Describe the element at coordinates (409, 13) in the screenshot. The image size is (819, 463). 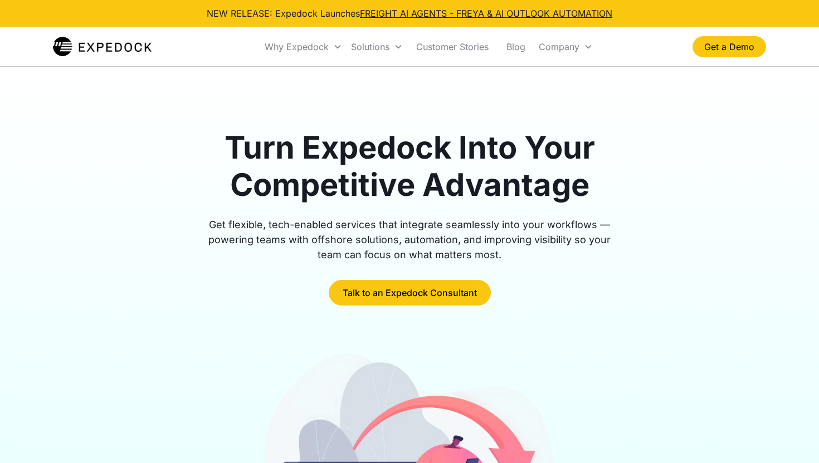
I see `div: NEW RELEASE: Expedock Launches` at that location.